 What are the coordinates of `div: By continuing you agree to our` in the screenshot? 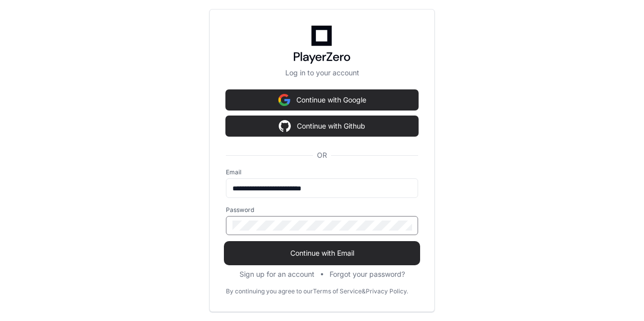 It's located at (269, 292).